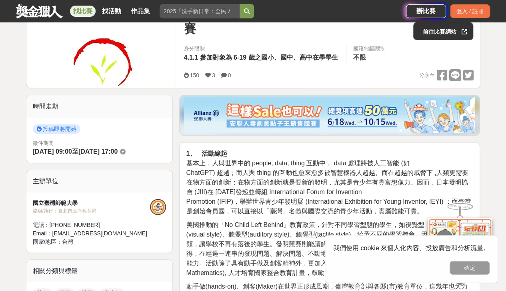  What do you see at coordinates (194, 75) in the screenshot?
I see `span: 150` at bounding box center [194, 75].